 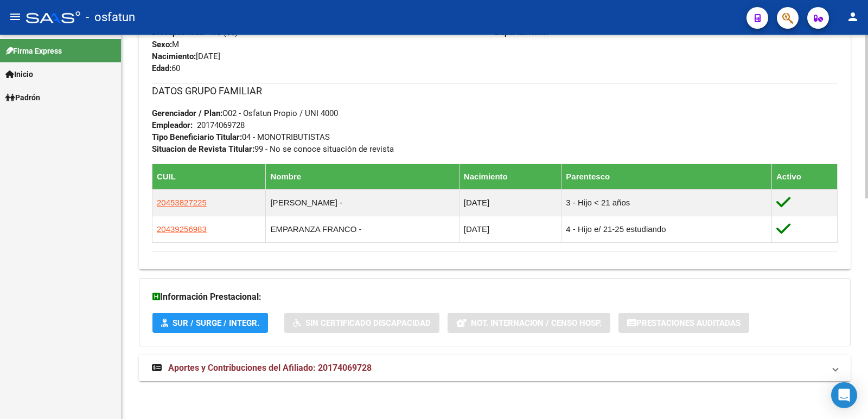 What do you see at coordinates (368, 324) in the screenshot?
I see `span: Sin Certificado Discapacidad` at bounding box center [368, 324].